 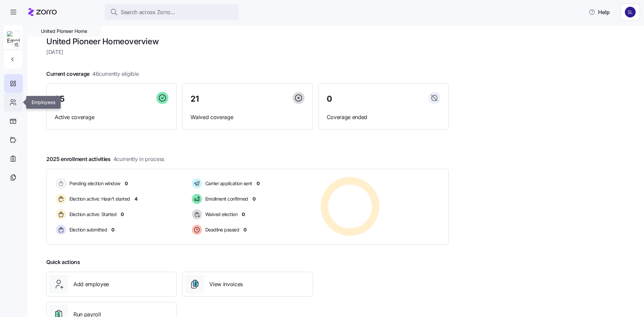 I want to click on span: Election submitted, so click(x=87, y=230).